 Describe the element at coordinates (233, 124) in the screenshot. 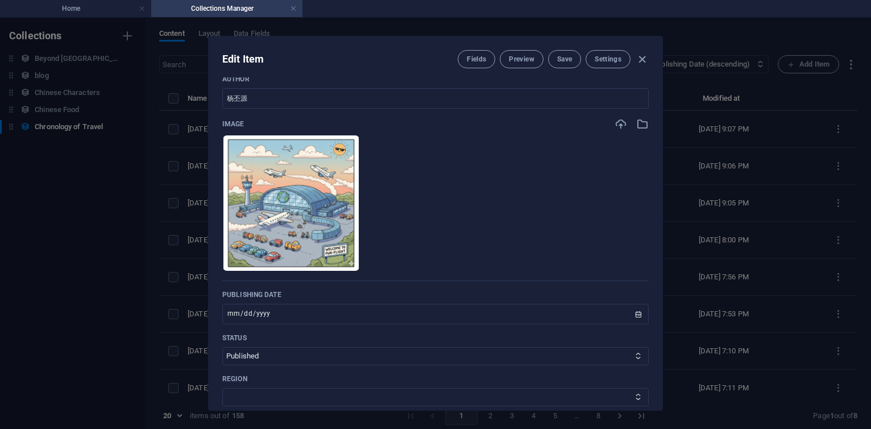

I see `p: Image` at that location.